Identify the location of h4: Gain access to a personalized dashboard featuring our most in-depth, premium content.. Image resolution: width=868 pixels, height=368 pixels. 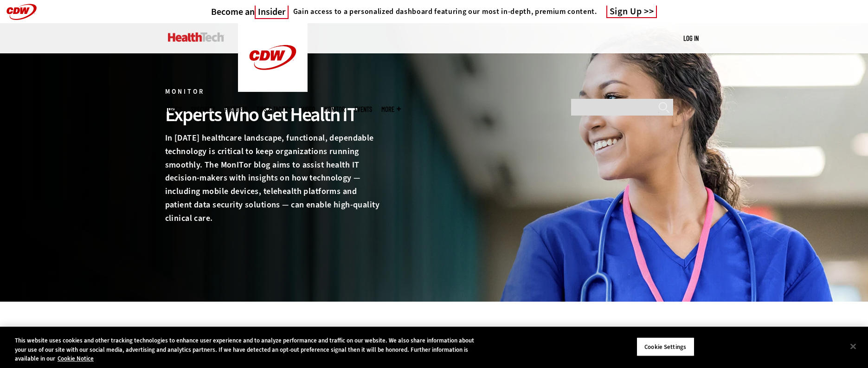
(445, 11).